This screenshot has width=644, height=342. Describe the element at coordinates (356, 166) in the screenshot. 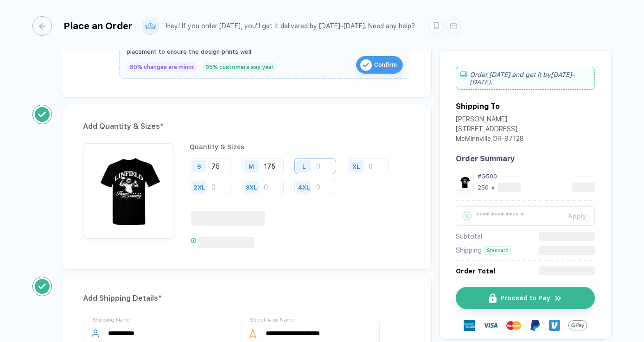

I see `div: XL` at that location.